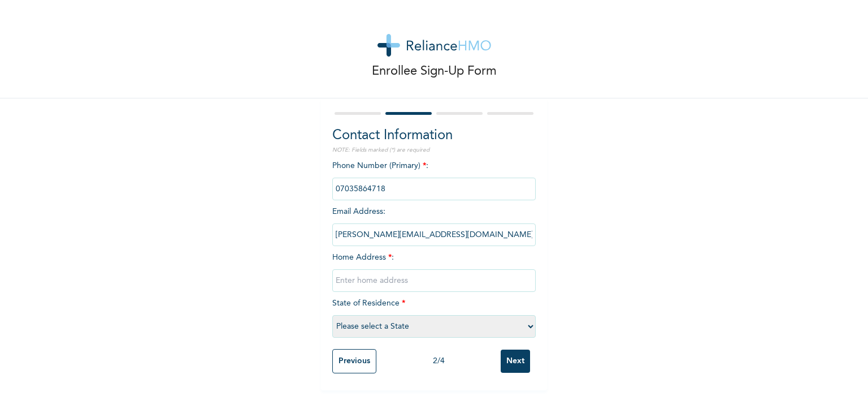  Describe the element at coordinates (438, 361) in the screenshot. I see `div: 2 / 4` at that location.